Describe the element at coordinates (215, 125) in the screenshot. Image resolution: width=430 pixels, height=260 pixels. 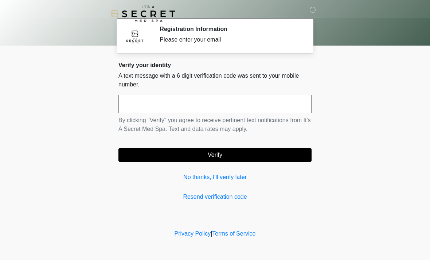
I see `p: By clicking "Verify" you agree to receive pertinent text notifications from It's A Secret Med Spa...` at that location.